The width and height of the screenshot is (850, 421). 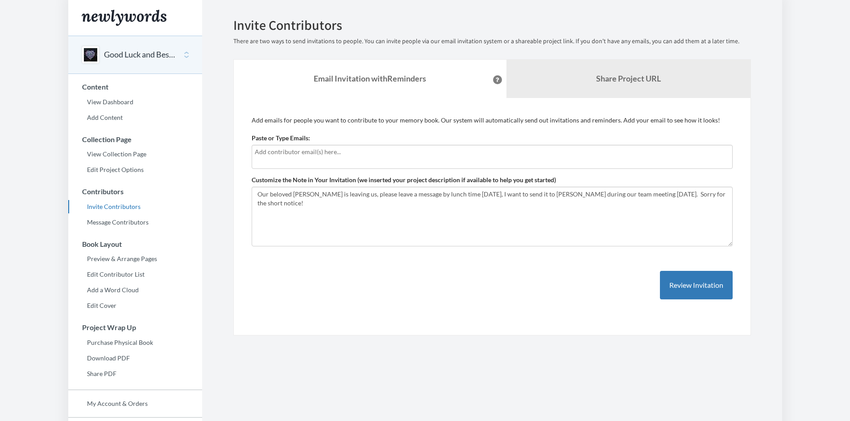 I want to click on h3: Book Layout, so click(x=135, y=244).